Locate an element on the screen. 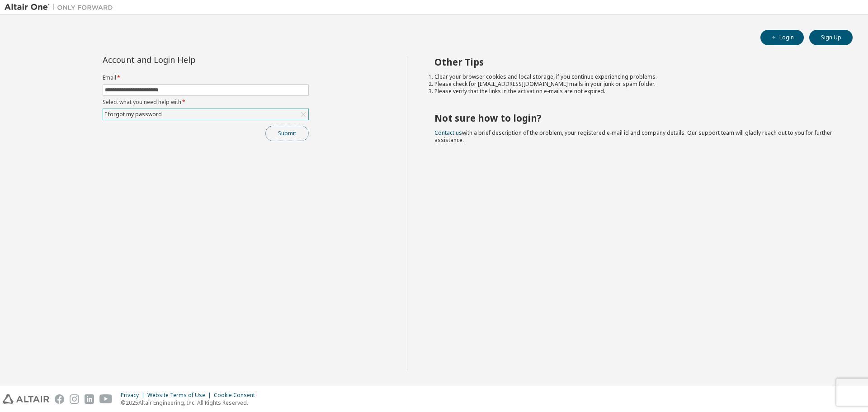 This screenshot has height=412, width=868. label: Email is located at coordinates (206, 78).